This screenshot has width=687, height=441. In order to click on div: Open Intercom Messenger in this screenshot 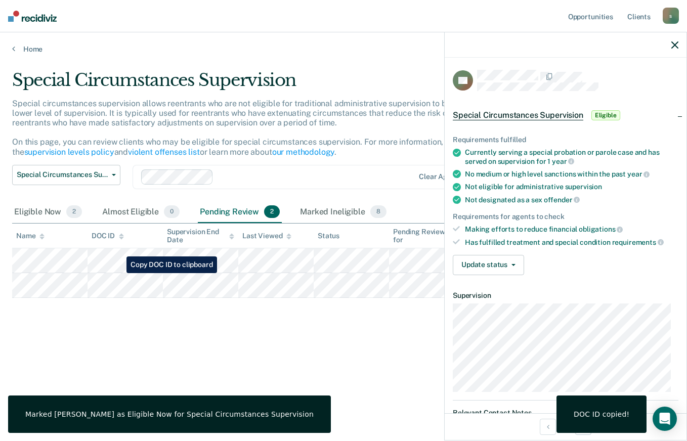, I will do `click(664, 419)`.